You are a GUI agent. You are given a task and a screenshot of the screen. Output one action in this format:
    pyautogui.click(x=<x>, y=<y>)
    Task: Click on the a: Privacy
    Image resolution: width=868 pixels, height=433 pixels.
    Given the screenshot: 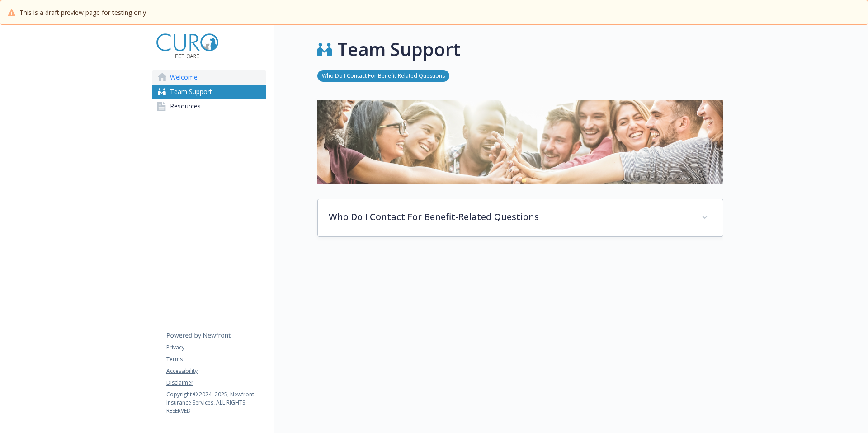 What is the action you would take?
    pyautogui.click(x=216, y=348)
    